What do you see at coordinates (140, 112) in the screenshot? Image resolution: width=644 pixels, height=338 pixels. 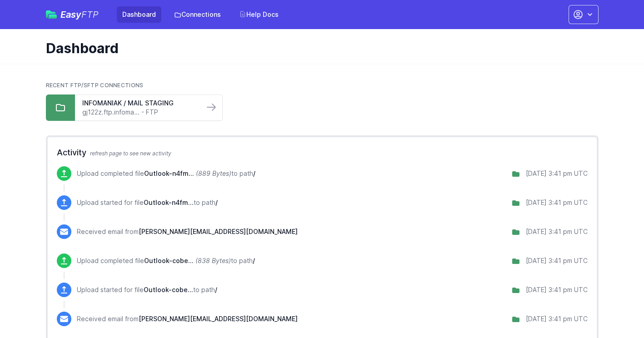 I see `a: gj122z.ftp.infoma... - FTP` at bounding box center [140, 112].